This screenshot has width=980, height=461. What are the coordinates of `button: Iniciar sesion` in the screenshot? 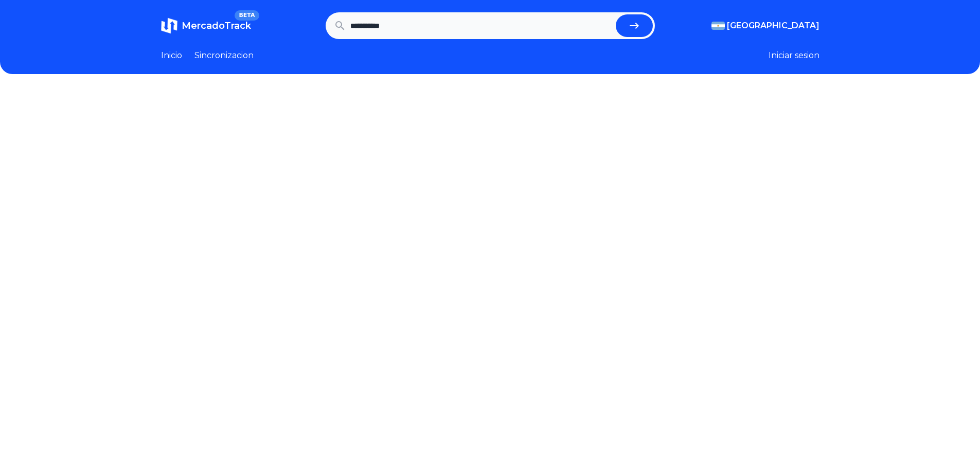 It's located at (794, 55).